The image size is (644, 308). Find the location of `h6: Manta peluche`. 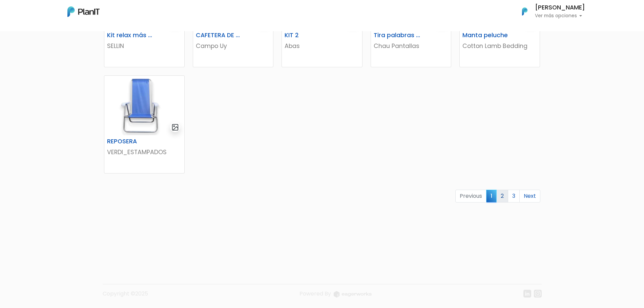

h6: Manta peluche is located at coordinates (486, 35).